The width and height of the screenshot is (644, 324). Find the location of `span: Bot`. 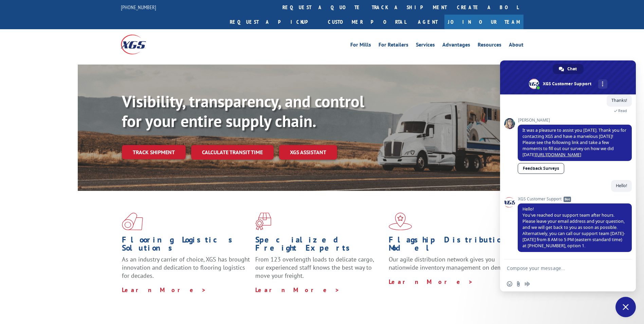

span: Bot is located at coordinates (567, 200).